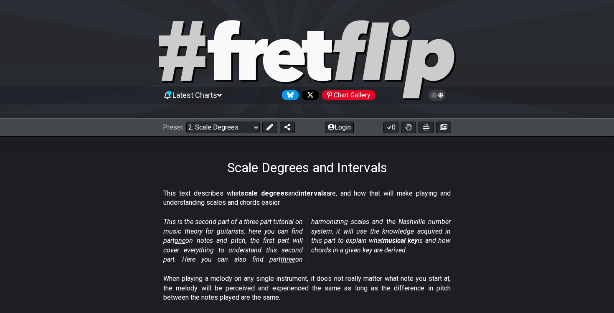 The image size is (614, 313). What do you see at coordinates (347, 95) in the screenshot?
I see `a: #fretflip at Pinterest` at bounding box center [347, 95].